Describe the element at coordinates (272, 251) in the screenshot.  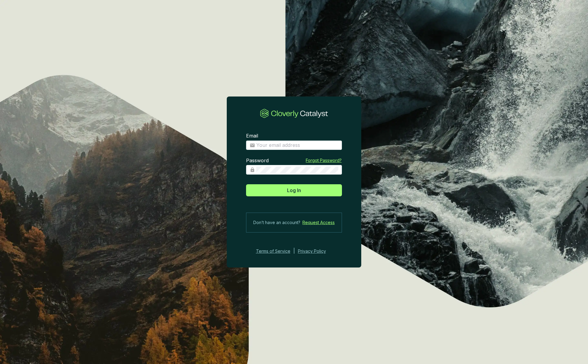
I see `a: Terms of Service` at that location.